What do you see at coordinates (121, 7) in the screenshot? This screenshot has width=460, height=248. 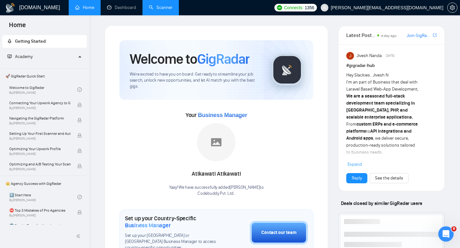 I see `a: dashboardDashboard` at bounding box center [121, 7].